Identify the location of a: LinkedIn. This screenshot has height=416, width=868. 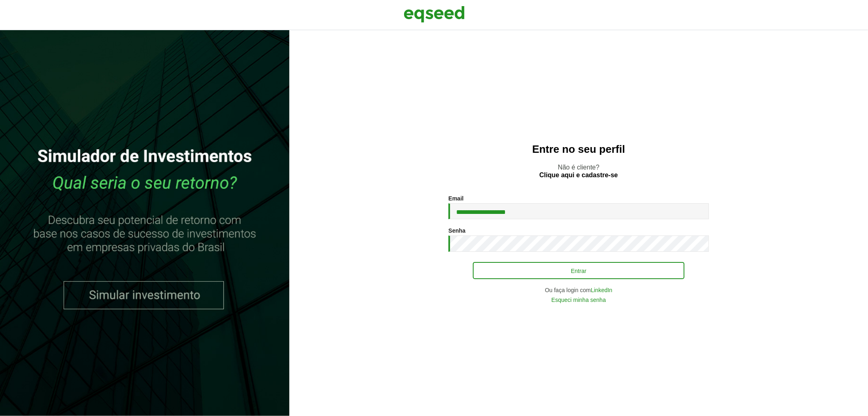
(602, 290).